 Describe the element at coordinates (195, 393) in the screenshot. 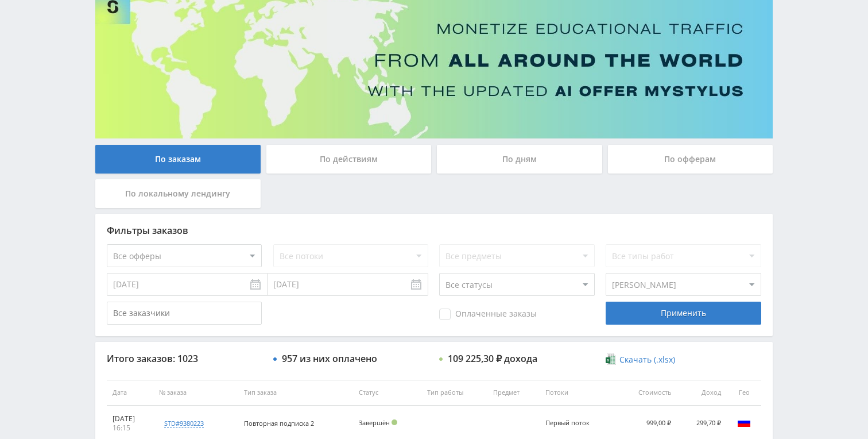

I see `th: № заказа` at that location.